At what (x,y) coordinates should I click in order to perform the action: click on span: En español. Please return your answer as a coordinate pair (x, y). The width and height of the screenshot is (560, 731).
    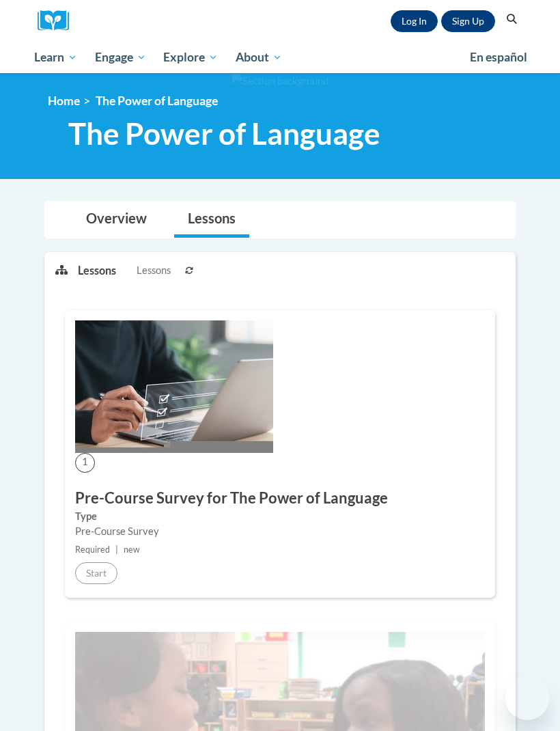
    Looking at the image, I should click on (499, 56).